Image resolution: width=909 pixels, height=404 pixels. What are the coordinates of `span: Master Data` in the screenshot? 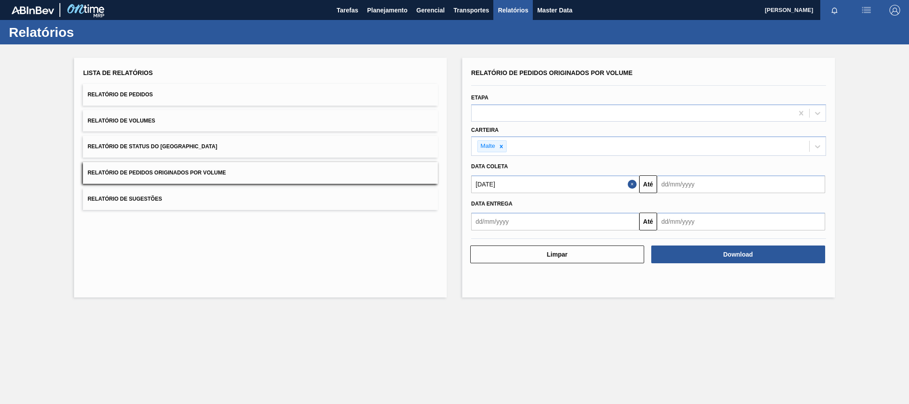 It's located at (554, 10).